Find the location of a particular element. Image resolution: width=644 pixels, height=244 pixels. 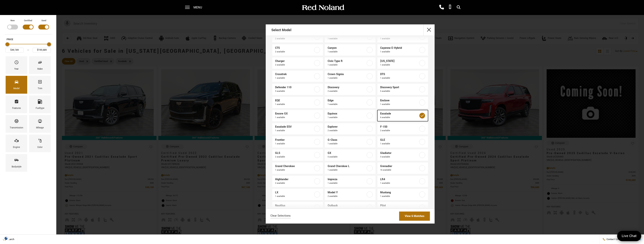

span: Color is located at coordinates (40, 141).